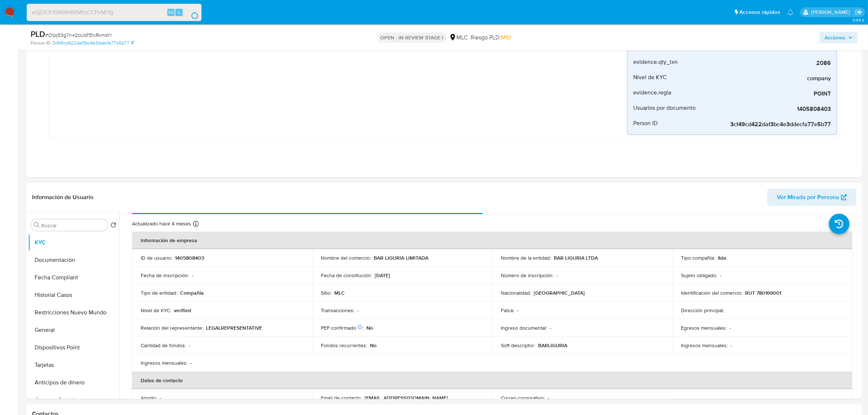 Image resolution: width=868 pixels, height=415 pixels. I want to click on span: POINT, so click(777, 94).